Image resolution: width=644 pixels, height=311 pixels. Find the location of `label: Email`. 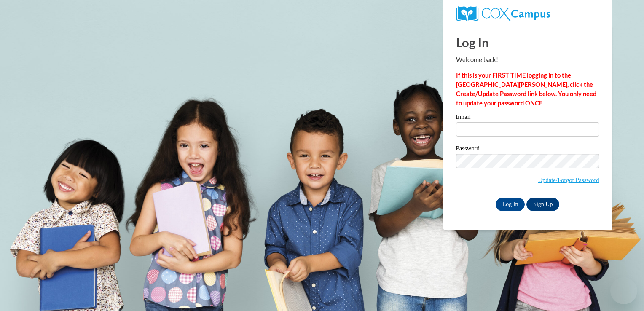

label: Email is located at coordinates (528, 118).